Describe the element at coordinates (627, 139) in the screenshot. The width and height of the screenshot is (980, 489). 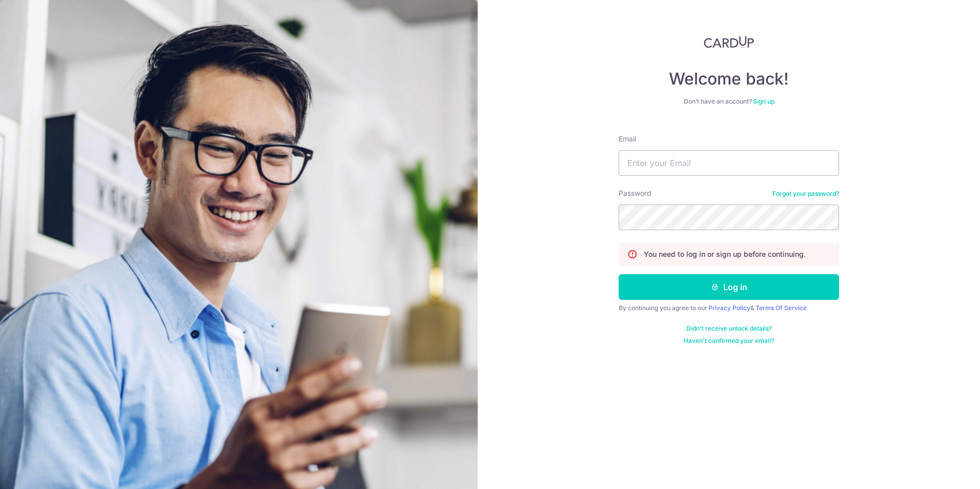
I see `label: Email` at that location.